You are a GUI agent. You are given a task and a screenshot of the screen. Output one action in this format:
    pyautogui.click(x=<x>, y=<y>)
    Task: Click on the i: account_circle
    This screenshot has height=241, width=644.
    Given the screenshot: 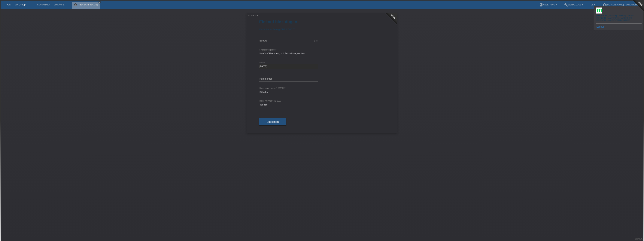 What is the action you would take?
    pyautogui.click(x=605, y=5)
    